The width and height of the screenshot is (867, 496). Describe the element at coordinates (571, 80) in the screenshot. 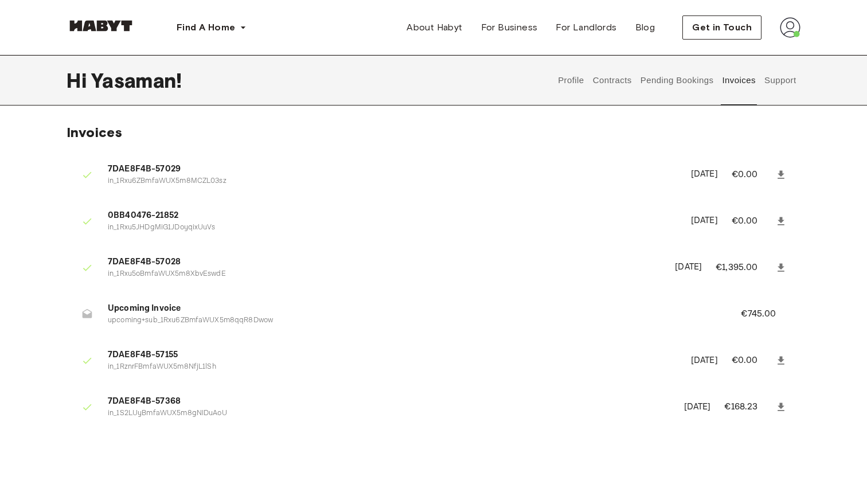

I see `button: Profile` at that location.